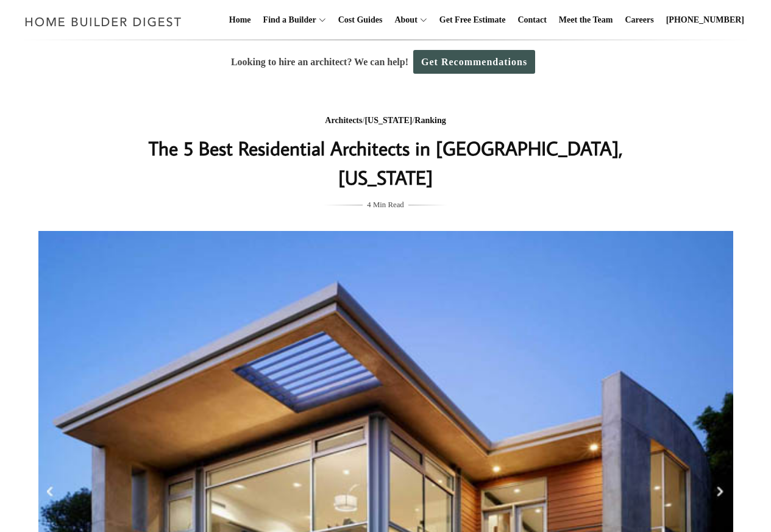 The width and height of the screenshot is (771, 532). What do you see at coordinates (343, 120) in the screenshot?
I see `a: Architects` at bounding box center [343, 120].